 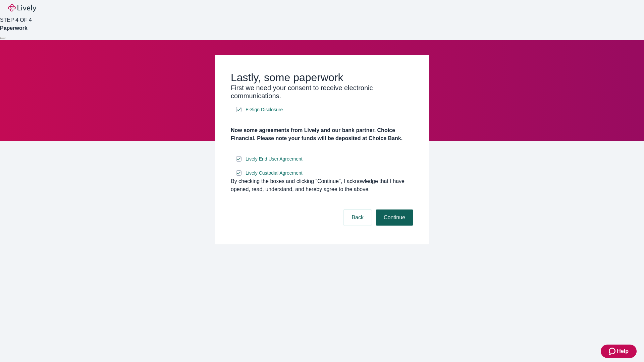 What do you see at coordinates (264, 109) in the screenshot?
I see `span: E-Sign Disclosure` at bounding box center [264, 109].